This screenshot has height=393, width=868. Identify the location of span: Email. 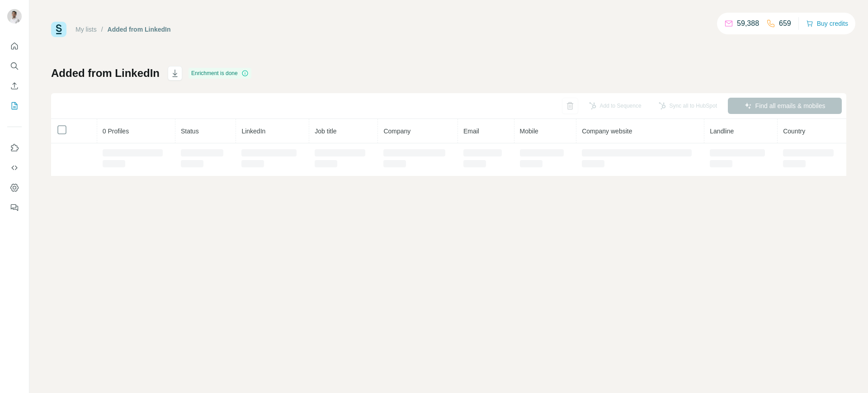
(471, 131).